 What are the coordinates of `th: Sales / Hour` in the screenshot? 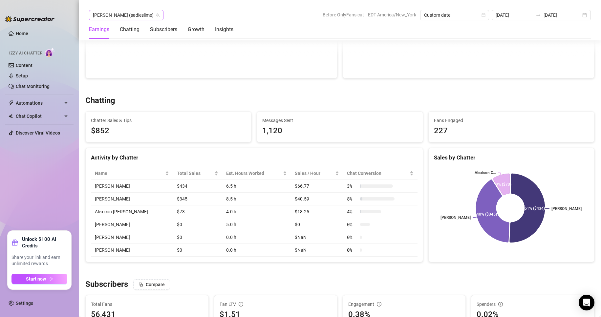 It's located at (317, 173).